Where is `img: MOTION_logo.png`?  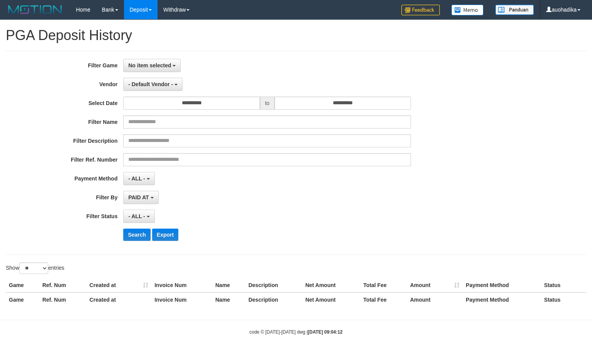
img: MOTION_logo.png is located at coordinates (35, 10).